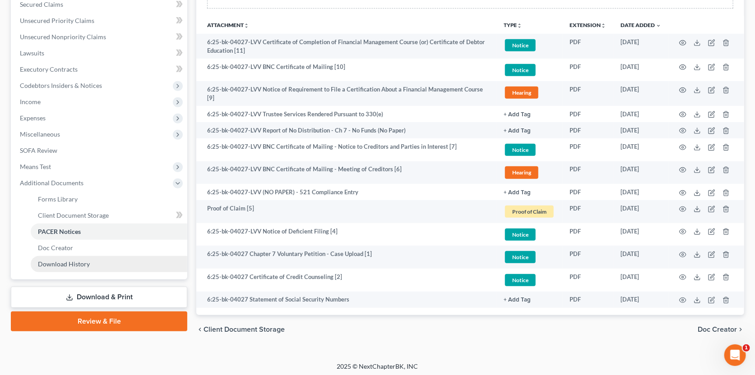  What do you see at coordinates (200, 330) in the screenshot?
I see `i: chevron_left` at bounding box center [200, 330].